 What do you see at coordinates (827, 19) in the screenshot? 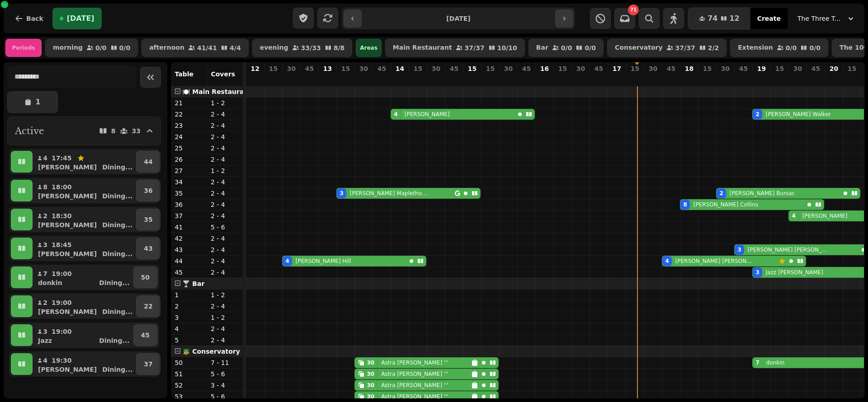
I see `button: The Three Trees` at bounding box center [827, 19].